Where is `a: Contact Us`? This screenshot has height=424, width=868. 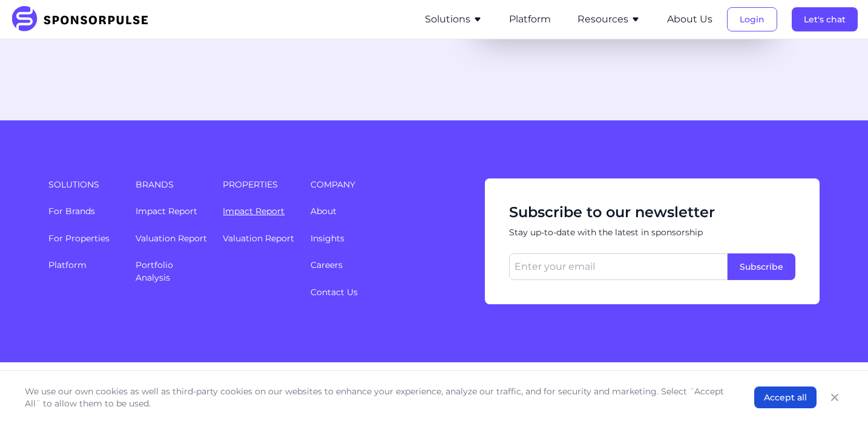
a: Contact Us is located at coordinates (334, 292).